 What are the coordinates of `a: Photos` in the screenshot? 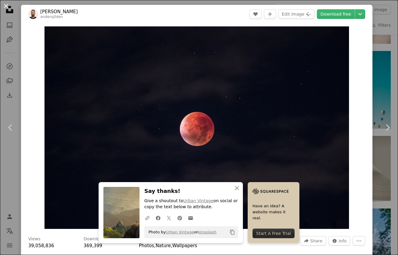 It's located at (146, 246).